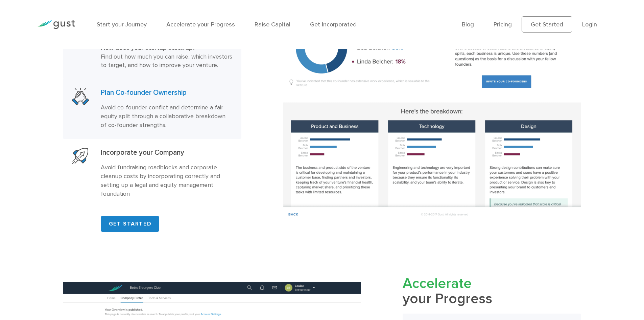 Image resolution: width=644 pixels, height=320 pixels. Describe the element at coordinates (502, 24) in the screenshot. I see `a: Pricing` at that location.